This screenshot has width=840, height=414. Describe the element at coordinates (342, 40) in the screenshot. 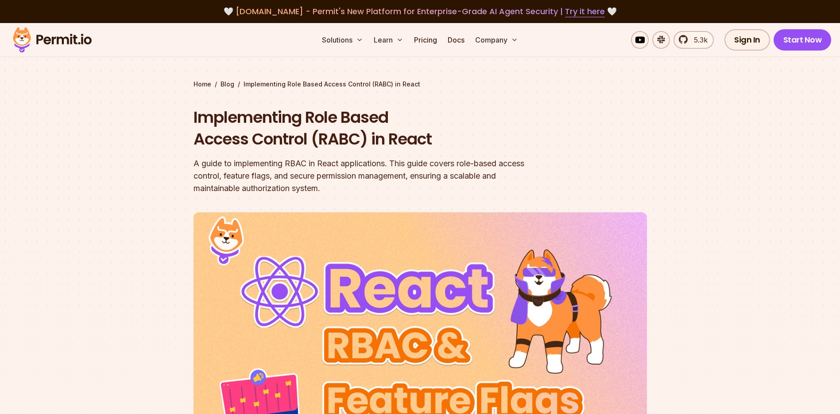

I see `button: Solutions` at that location.